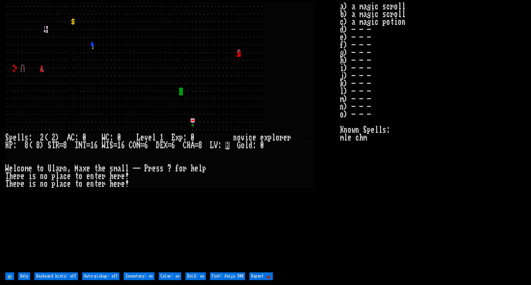  Describe the element at coordinates (138, 146) in the screenshot. I see `div: N` at that location.